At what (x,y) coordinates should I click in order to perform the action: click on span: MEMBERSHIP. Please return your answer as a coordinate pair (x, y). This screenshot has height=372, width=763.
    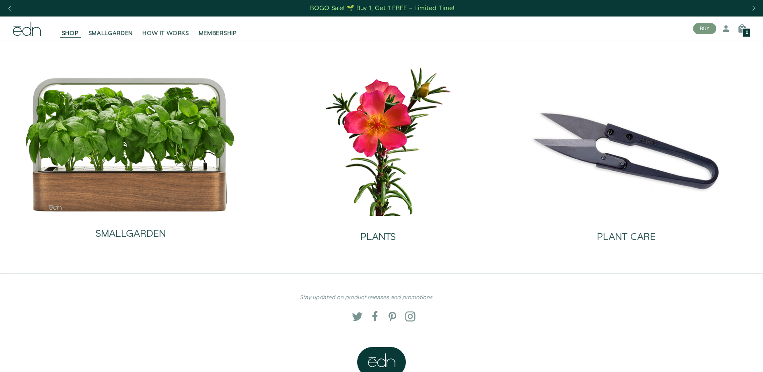
    Looking at the image, I should click on (218, 33).